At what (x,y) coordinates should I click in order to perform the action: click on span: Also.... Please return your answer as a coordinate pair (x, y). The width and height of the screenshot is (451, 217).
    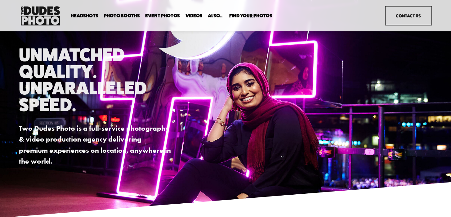
    Looking at the image, I should click on (216, 16).